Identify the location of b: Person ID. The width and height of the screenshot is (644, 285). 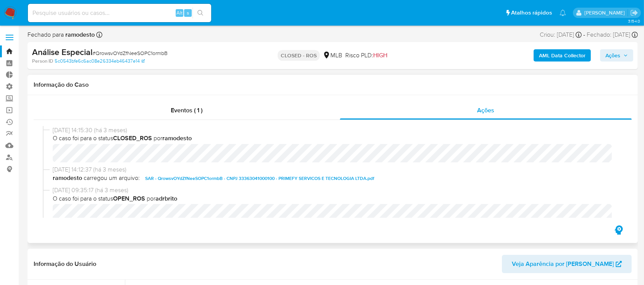
(42, 61).